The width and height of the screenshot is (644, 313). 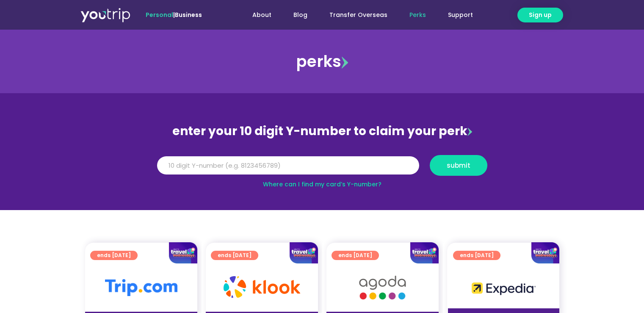 What do you see at coordinates (300, 15) in the screenshot?
I see `a: Blog` at bounding box center [300, 15].